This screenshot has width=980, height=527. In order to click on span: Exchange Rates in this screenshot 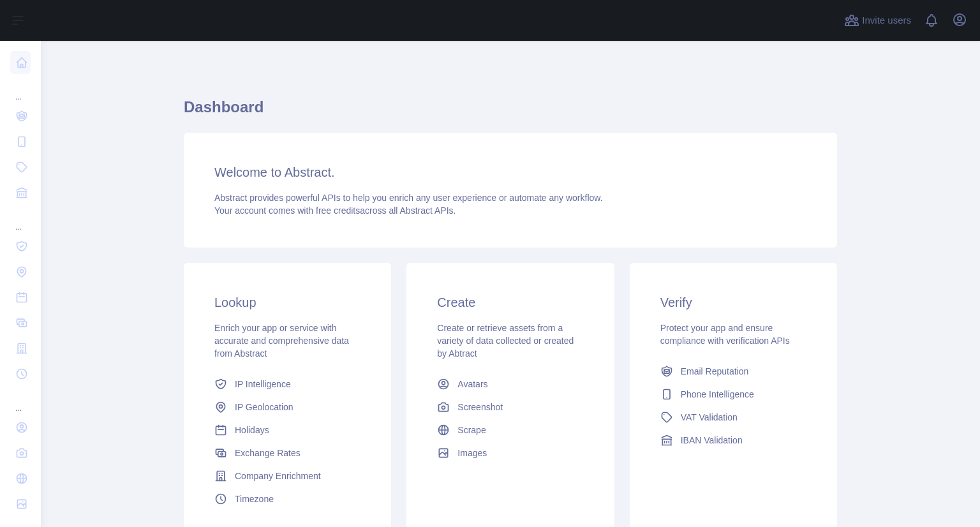, I will do `click(267, 453)`.